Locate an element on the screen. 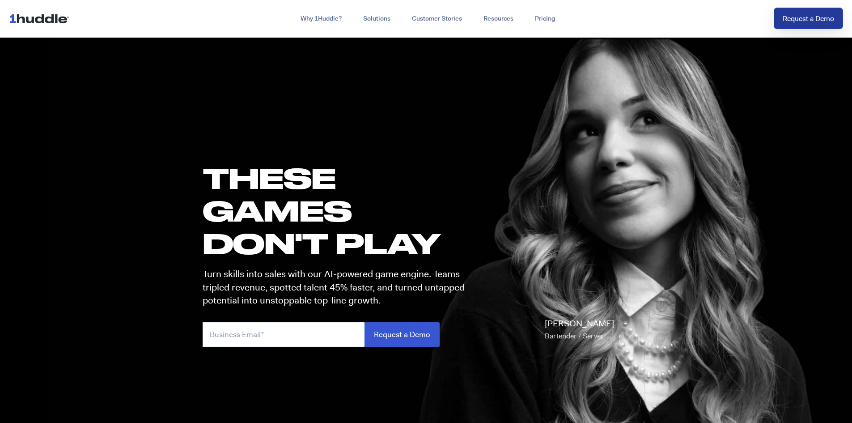  a: Request a Demo is located at coordinates (808, 18).